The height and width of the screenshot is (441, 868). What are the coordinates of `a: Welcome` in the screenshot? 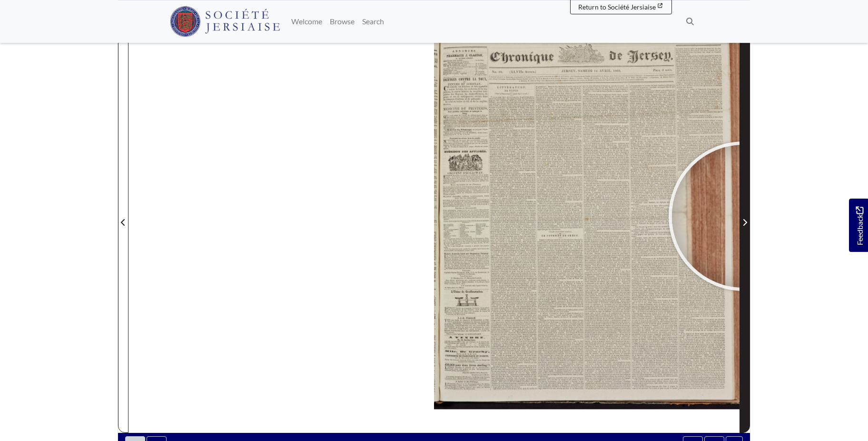 It's located at (307, 22).